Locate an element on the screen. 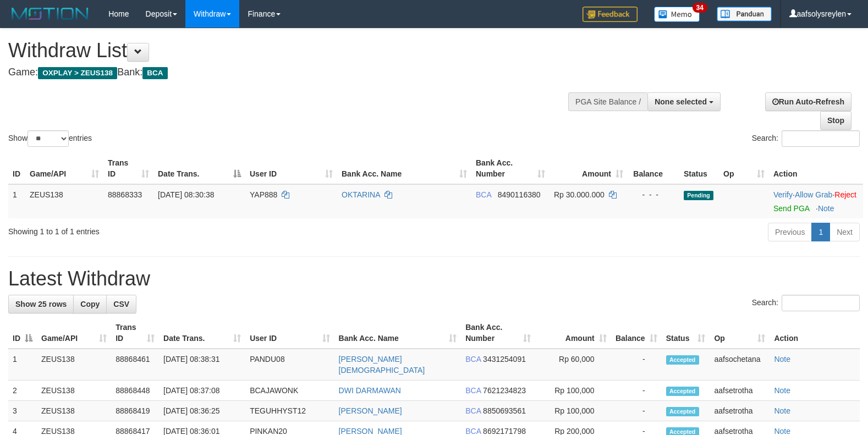  th: Status: activate to sort column ascending is located at coordinates (686, 333).